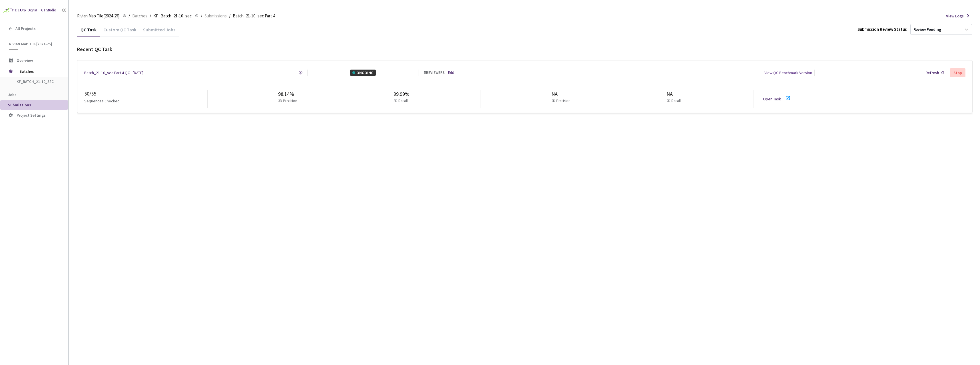 The width and height of the screenshot is (980, 365). Describe the element at coordinates (401, 101) in the screenshot. I see `p: 3D Recall` at that location.